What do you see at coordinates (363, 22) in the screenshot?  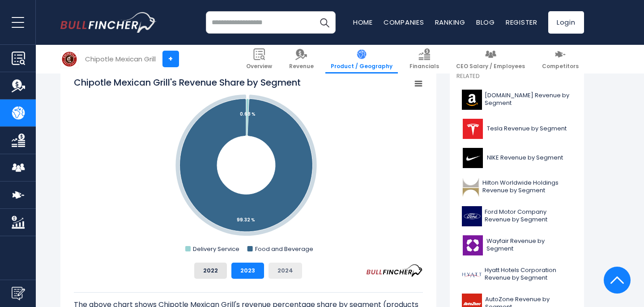 I see `a: Home` at bounding box center [363, 22].